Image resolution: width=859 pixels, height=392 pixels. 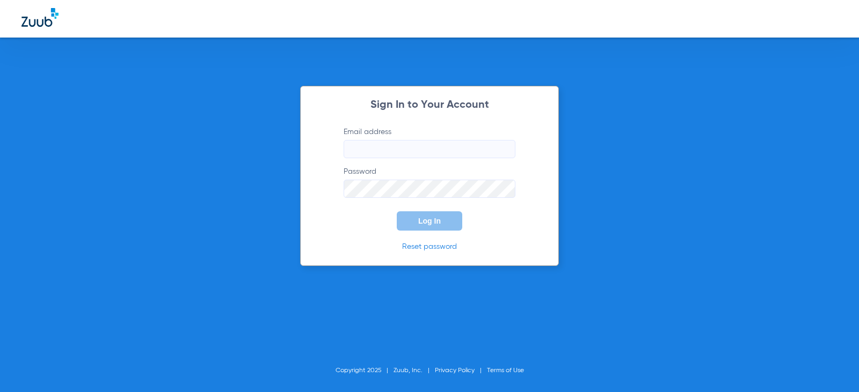 What do you see at coordinates (430, 149) in the screenshot?
I see `input: Email address` at bounding box center [430, 149].